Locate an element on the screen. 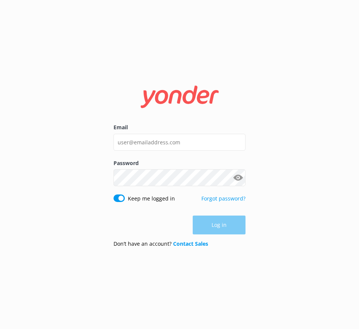  a: Forgot password? is located at coordinates (223, 199).